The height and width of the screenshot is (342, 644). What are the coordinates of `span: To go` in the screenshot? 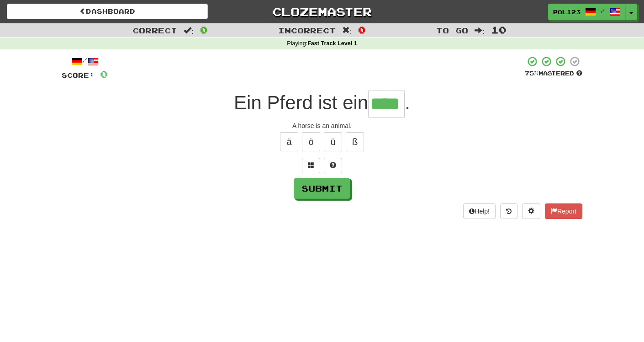 It's located at (452, 30).